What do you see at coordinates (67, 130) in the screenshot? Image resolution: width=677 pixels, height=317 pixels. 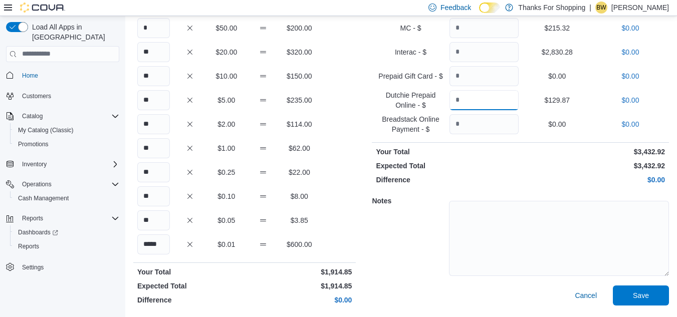 I see `button: My Catalog (Classic)` at bounding box center [67, 130].